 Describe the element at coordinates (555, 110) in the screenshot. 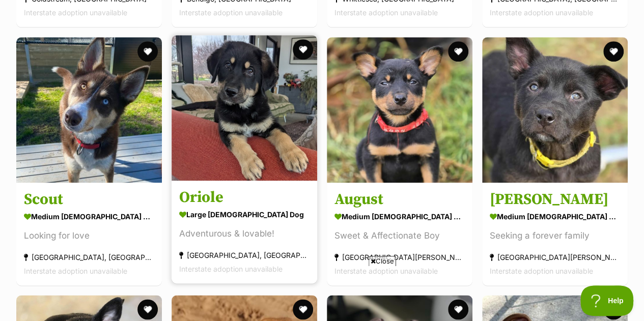

I see `img: Otto` at that location.